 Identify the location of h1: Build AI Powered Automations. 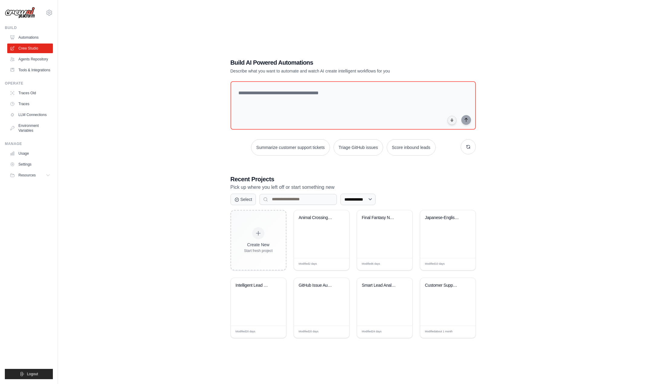
(332, 63).